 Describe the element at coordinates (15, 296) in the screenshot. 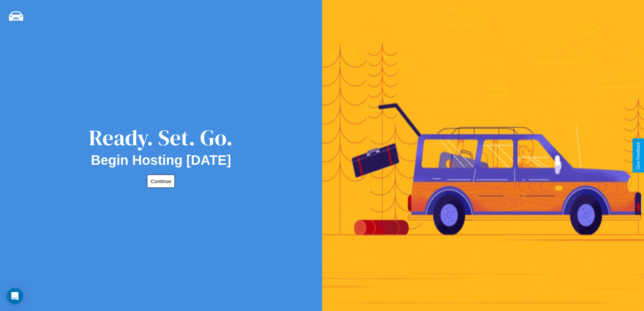

I see `div: Open Intercom Messenger` at that location.